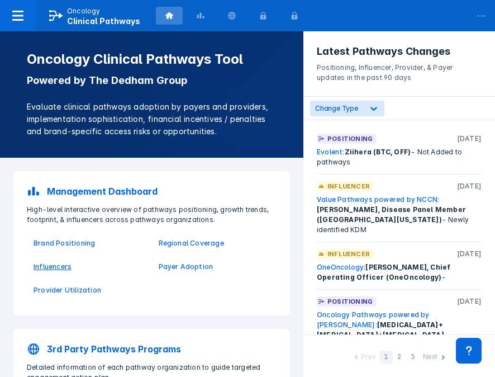  What do you see at coordinates (399, 51) in the screenshot?
I see `h3: Latest Pathways Changes` at bounding box center [399, 51].